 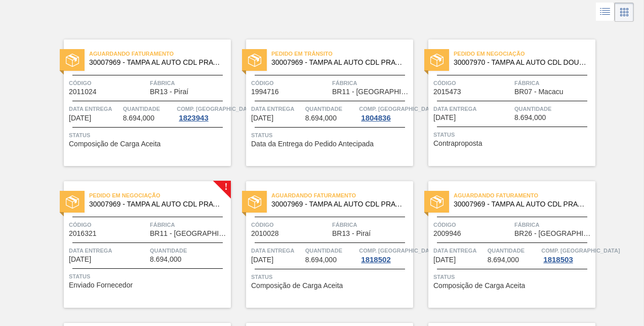 What do you see at coordinates (83, 233) in the screenshot?
I see `span: 2016321` at bounding box center [83, 233].